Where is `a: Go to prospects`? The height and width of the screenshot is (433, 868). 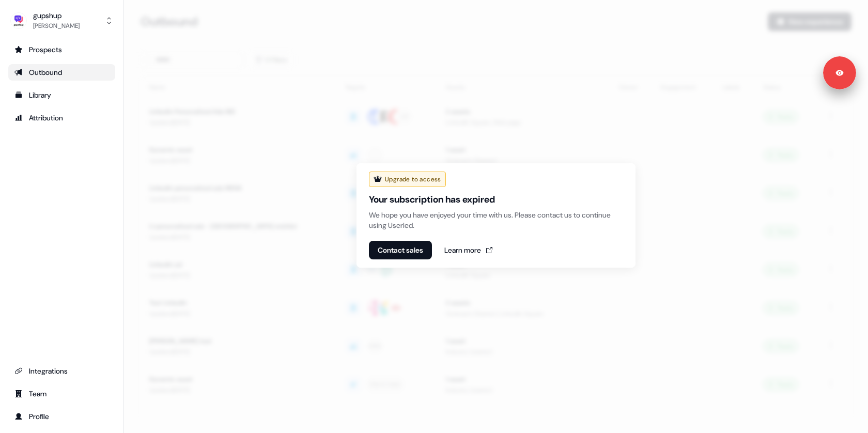
a: Go to prospects is located at coordinates (62, 50).